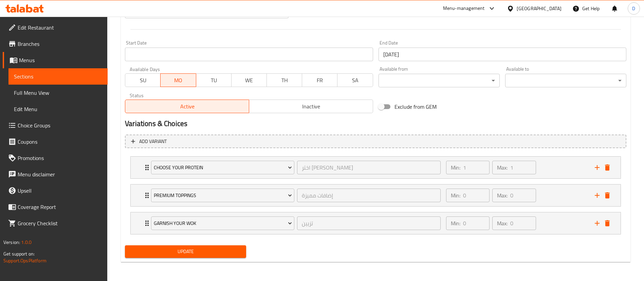  What do you see at coordinates (355, 80) in the screenshot?
I see `button: SA` at bounding box center [355, 80].